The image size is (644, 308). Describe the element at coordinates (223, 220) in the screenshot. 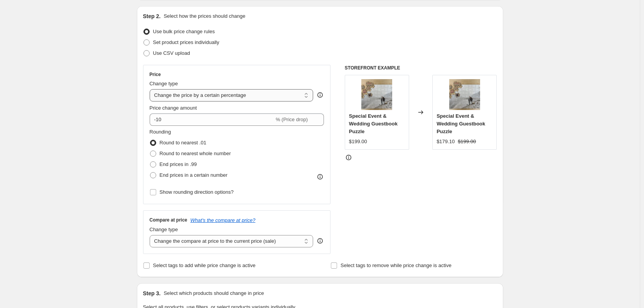

I see `button: What's the compare at price?` at that location.